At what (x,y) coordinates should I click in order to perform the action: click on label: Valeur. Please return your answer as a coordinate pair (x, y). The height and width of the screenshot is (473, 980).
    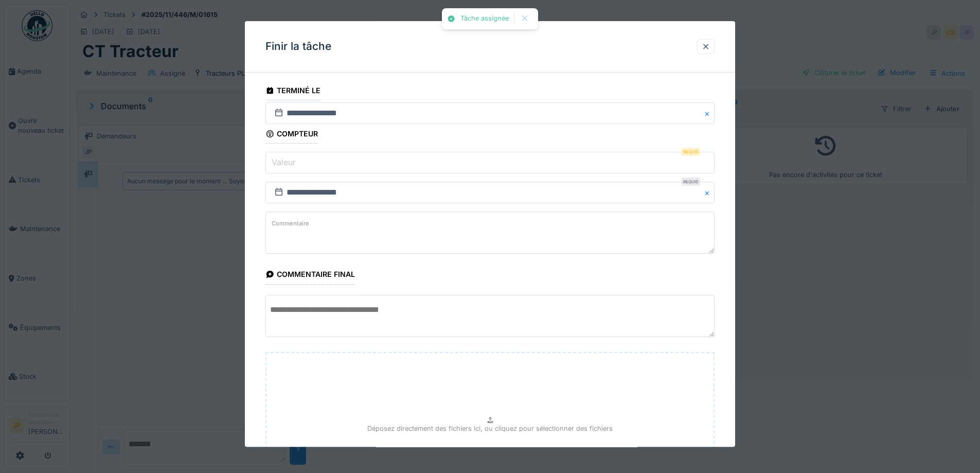
    Looking at the image, I should click on (283, 163).